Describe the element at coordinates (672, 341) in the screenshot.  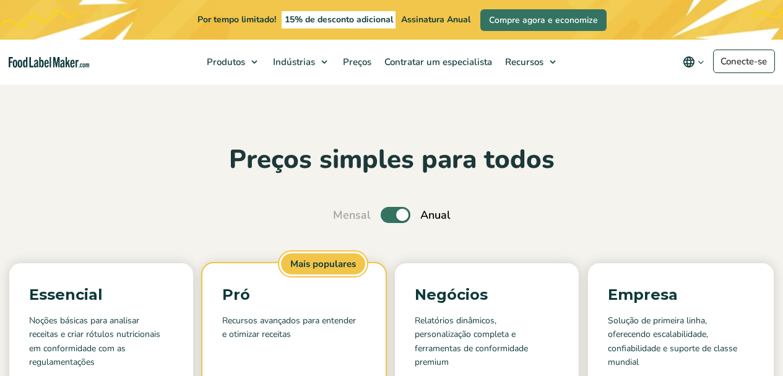
I see `font: Solução de primeira linha, oferecendo escalabilidade, confiabilidade e suporte de classe mundial` at that location.